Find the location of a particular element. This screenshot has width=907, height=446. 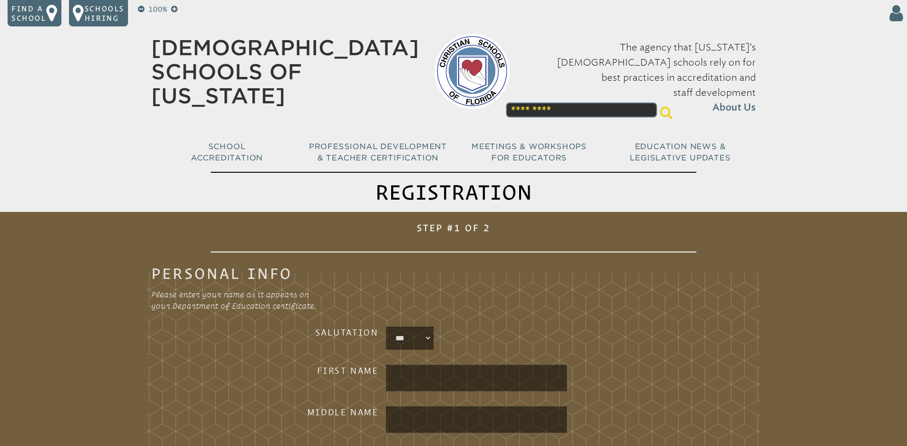

span: Professional Development & Teacher Certification is located at coordinates (378, 152).